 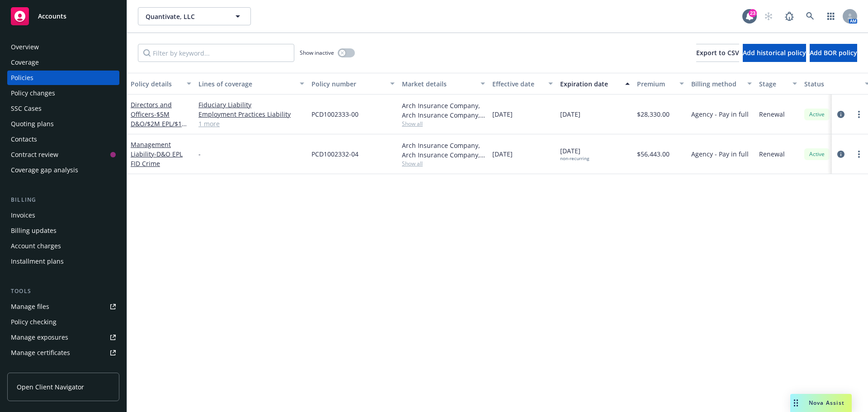 What do you see at coordinates (63, 200) in the screenshot?
I see `div: Billing` at bounding box center [63, 200].